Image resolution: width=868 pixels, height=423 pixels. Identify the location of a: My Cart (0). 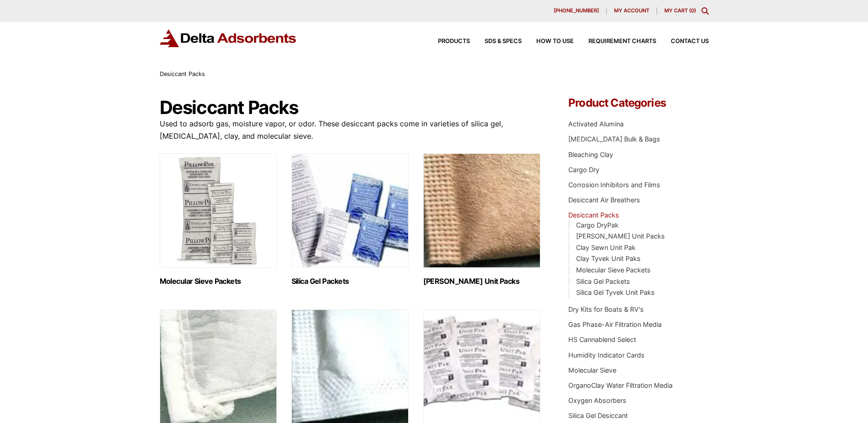
(680, 11).